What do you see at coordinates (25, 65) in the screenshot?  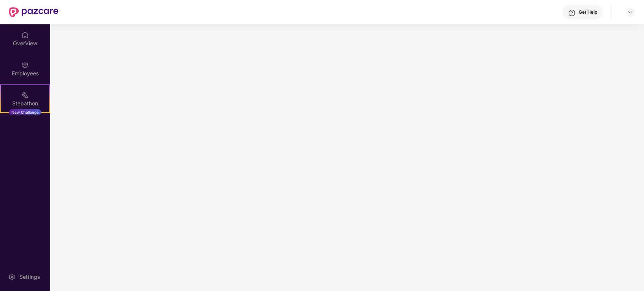 I see `img: svg+xml;base64,PHN2ZyBpZD0iRW1wbG95ZWVzIiB4bWxucz0iaHR0cDovL3d3dy53My5vcmcvMjAwMC9zdmciIHdpZHRoPS...` at bounding box center [25, 65].